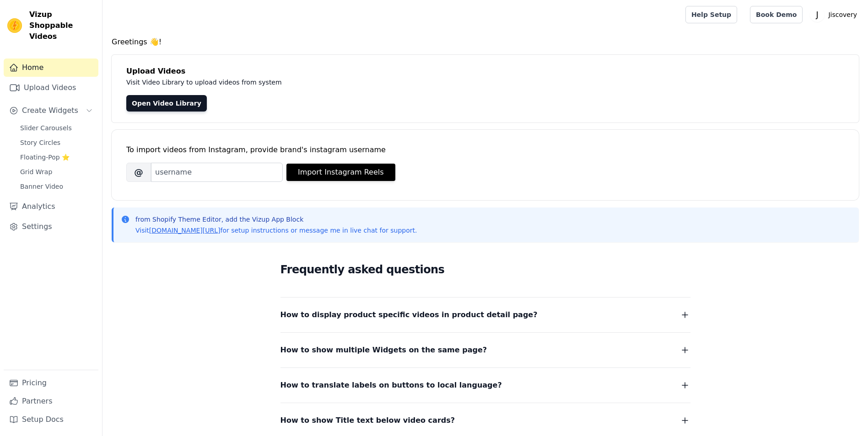  What do you see at coordinates (485, 421) in the screenshot?
I see `button: How to show Title text below video cards?` at bounding box center [485, 421].